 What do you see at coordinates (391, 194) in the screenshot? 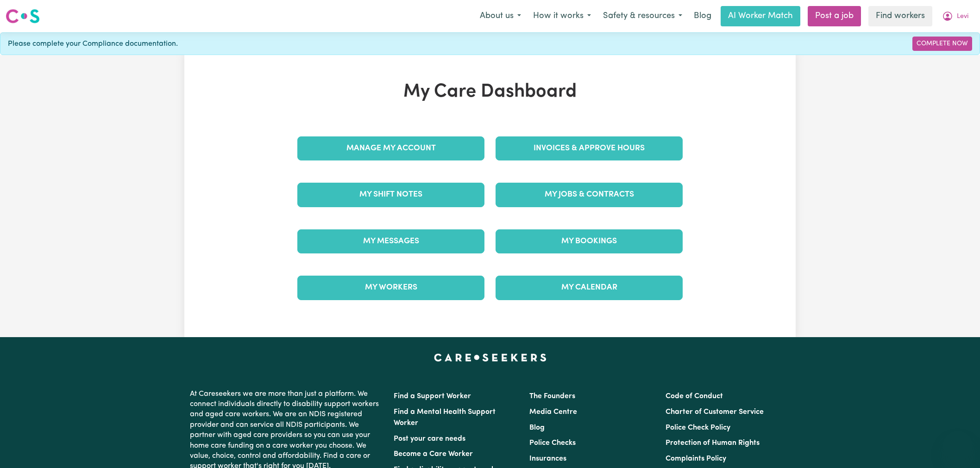
I see `a: My Shift Notes` at bounding box center [391, 194].